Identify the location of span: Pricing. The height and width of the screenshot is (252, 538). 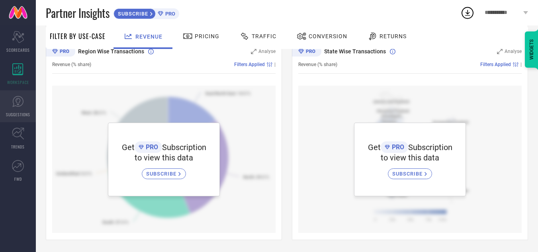
(207, 36).